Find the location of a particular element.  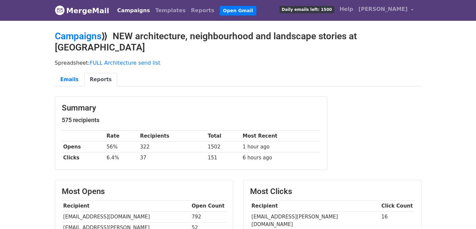

h3: Summary is located at coordinates (191, 108).